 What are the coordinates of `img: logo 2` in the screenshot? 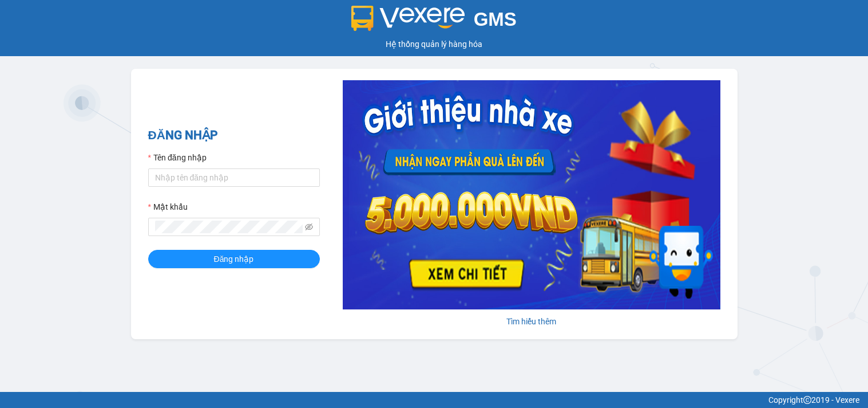 It's located at (408, 18).